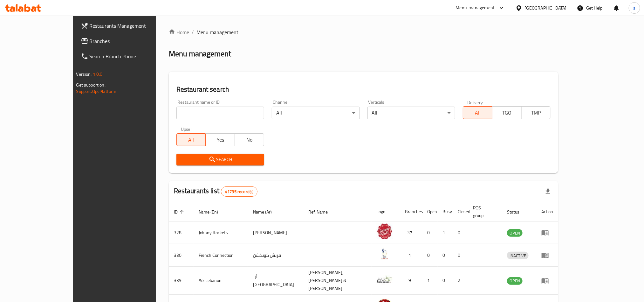 This screenshot has width=644, height=302. What do you see at coordinates (430, 212) in the screenshot?
I see `th: Open` at bounding box center [430, 212].